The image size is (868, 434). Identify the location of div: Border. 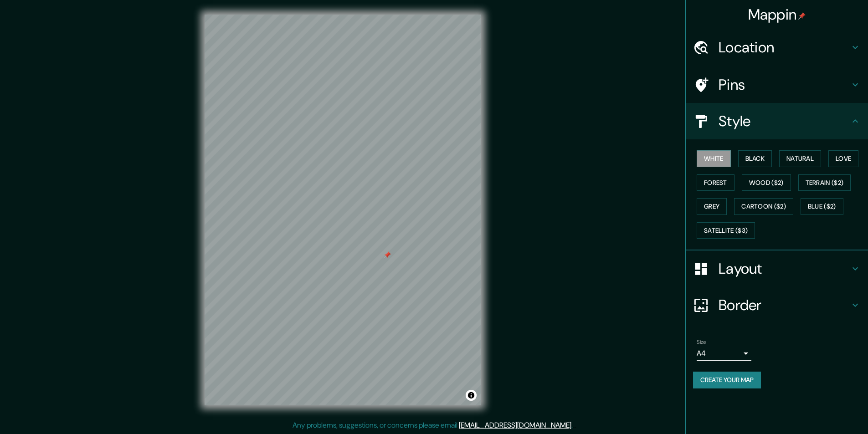
(777, 305).